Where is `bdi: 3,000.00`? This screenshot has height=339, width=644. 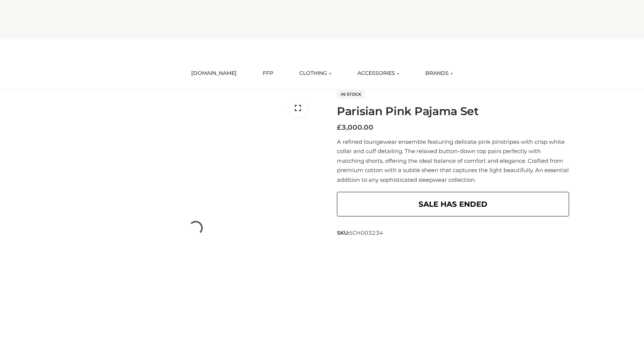
bdi: 3,000.00 is located at coordinates (355, 128).